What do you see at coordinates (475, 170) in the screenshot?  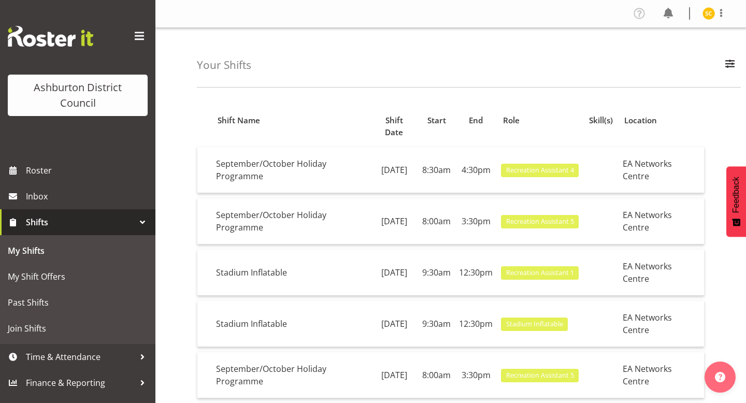 I see `td: 4:30pm` at bounding box center [475, 170].